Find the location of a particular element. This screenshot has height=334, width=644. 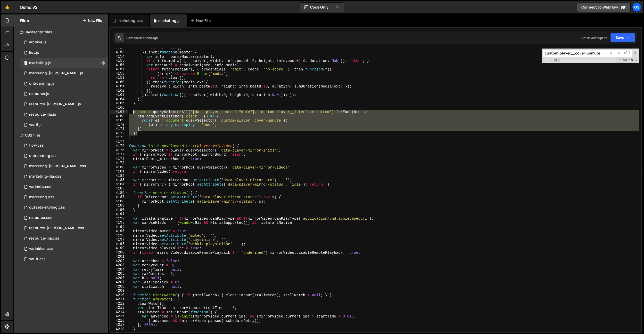

div: 4170 is located at coordinates (119, 125).